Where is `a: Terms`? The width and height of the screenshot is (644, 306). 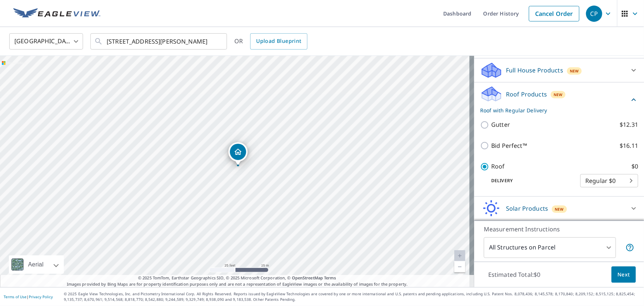
a: Terms is located at coordinates (330, 277).